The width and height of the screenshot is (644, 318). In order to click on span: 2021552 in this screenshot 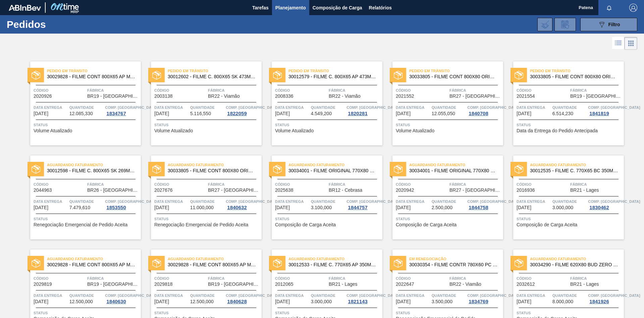, I will do `click(405, 96)`.